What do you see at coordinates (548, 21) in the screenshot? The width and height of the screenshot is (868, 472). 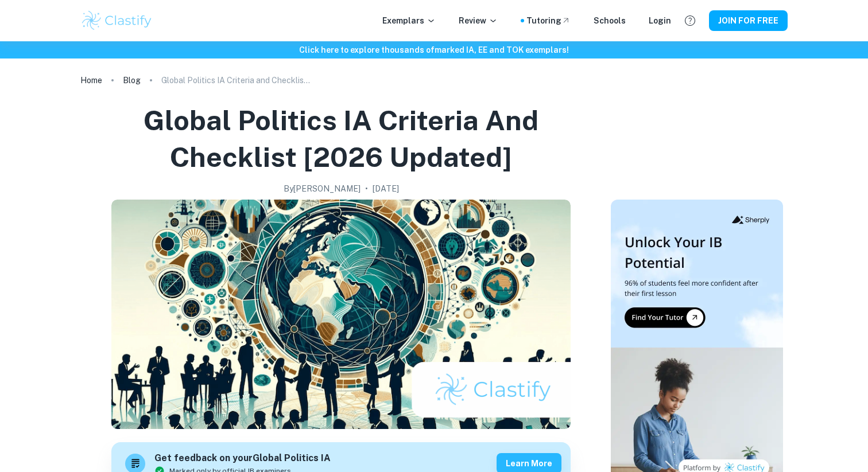 I see `div: Tutoring` at bounding box center [548, 21].